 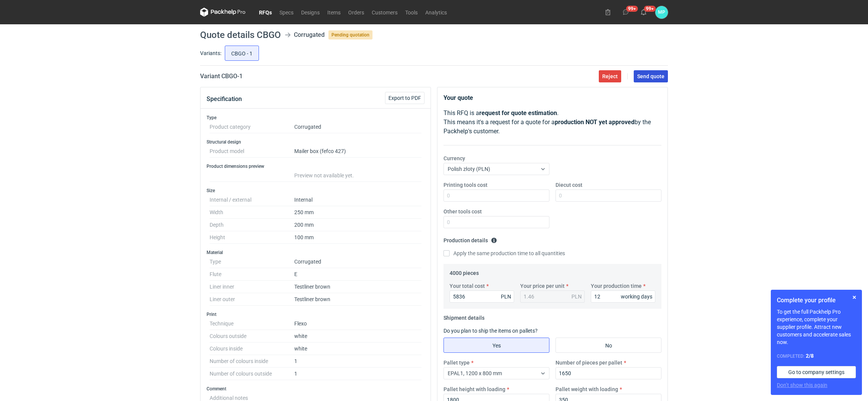 What do you see at coordinates (251, 127) in the screenshot?
I see `dt: Product category` at bounding box center [251, 127].